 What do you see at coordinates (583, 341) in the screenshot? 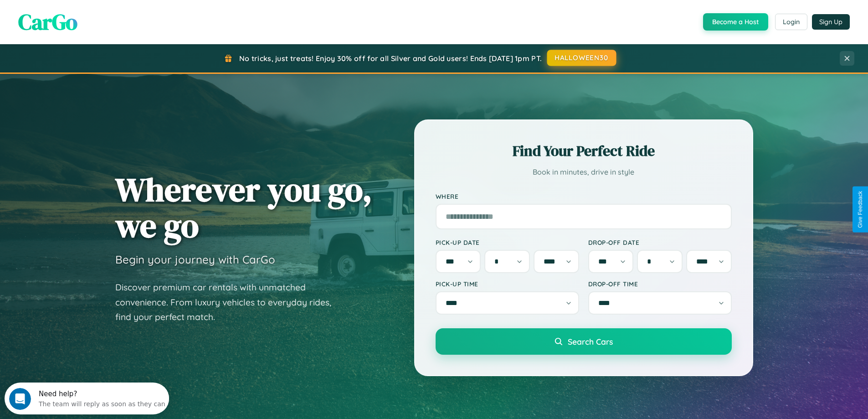
I see `button: Search Cars` at bounding box center [583, 341].